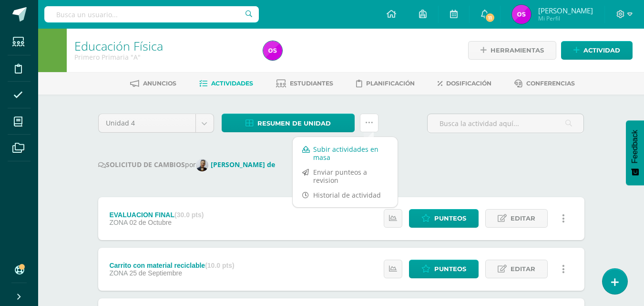 The image size is (644, 306). Describe the element at coordinates (469, 83) in the screenshot. I see `span: Dosificación` at that location.